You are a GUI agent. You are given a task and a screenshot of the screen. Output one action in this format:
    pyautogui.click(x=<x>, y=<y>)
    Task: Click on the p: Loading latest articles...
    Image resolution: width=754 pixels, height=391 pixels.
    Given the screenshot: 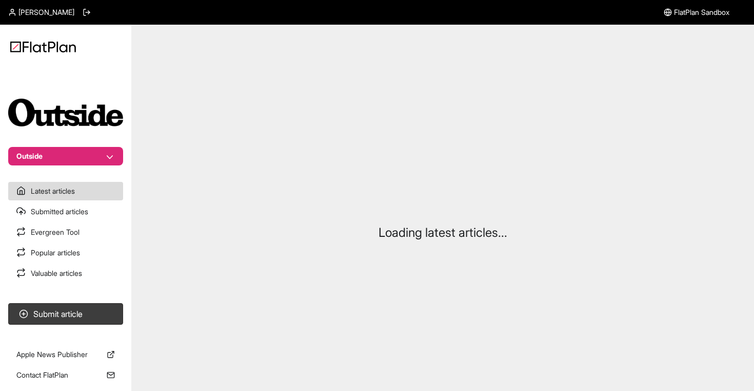 What is the action you would take?
    pyautogui.click(x=443, y=232)
    